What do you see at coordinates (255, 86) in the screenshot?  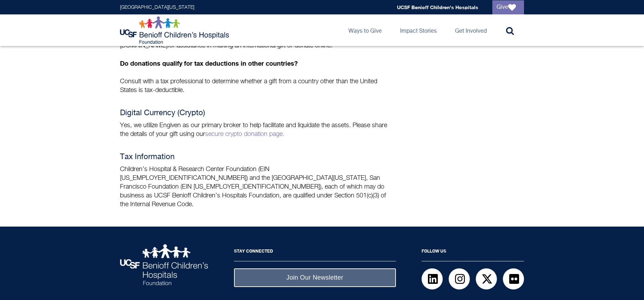 I see `p: Consult with a tax professional to determine whether a gift from a country other than the United ...` at bounding box center [255, 86].